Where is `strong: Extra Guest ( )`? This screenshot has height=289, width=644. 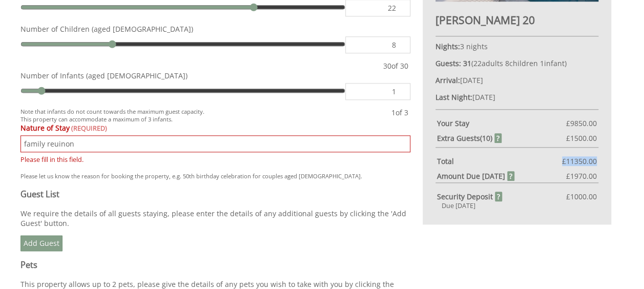
strong: Extra Guest ( ) is located at coordinates (469, 138).